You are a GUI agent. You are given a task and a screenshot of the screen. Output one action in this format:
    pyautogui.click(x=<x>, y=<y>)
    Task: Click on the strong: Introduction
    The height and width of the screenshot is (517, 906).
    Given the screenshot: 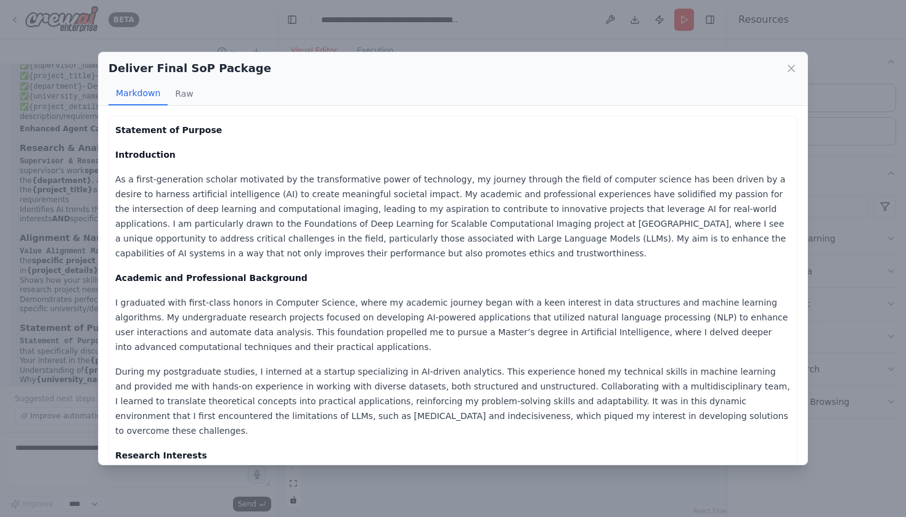 What is the action you would take?
    pyautogui.click(x=145, y=155)
    